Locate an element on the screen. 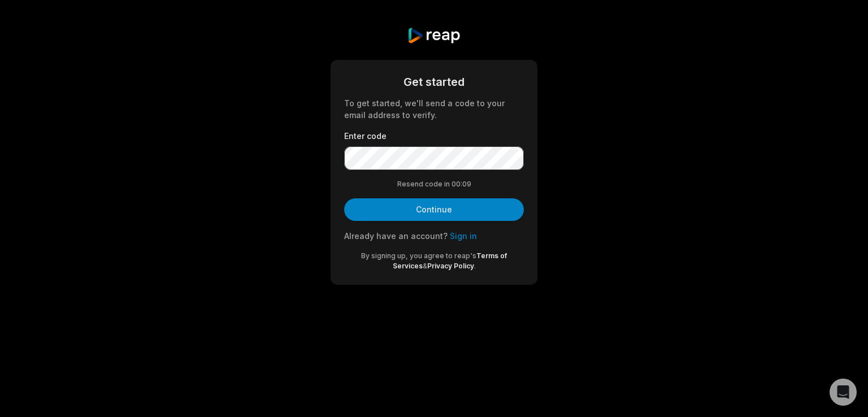 Image resolution: width=868 pixels, height=417 pixels. span: 0 9 is located at coordinates (467, 184).